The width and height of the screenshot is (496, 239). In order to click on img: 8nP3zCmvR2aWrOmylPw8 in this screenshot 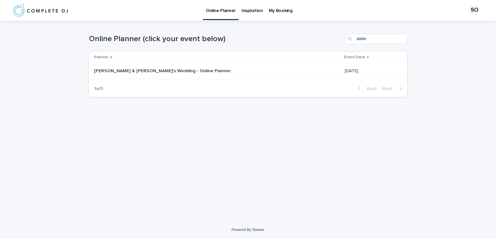, I will do `click(40, 10)`.